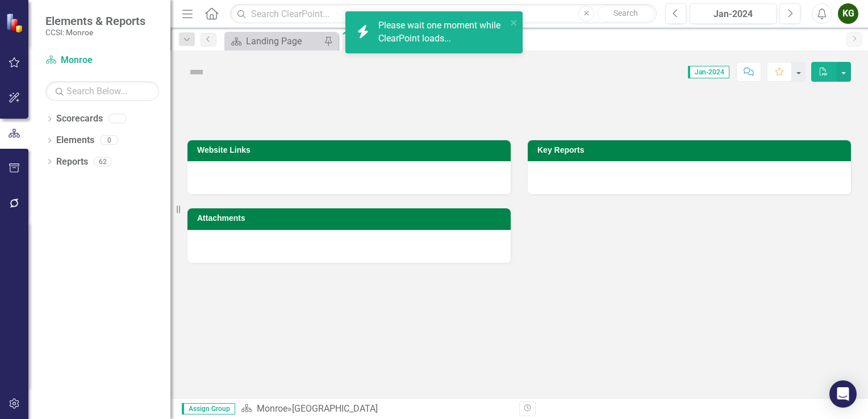  Describe the element at coordinates (16, 22) in the screenshot. I see `img: ClearPoint Strategy` at that location.